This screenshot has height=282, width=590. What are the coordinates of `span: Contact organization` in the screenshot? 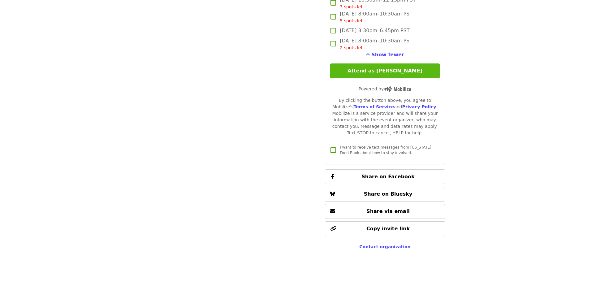 It's located at (385, 247).